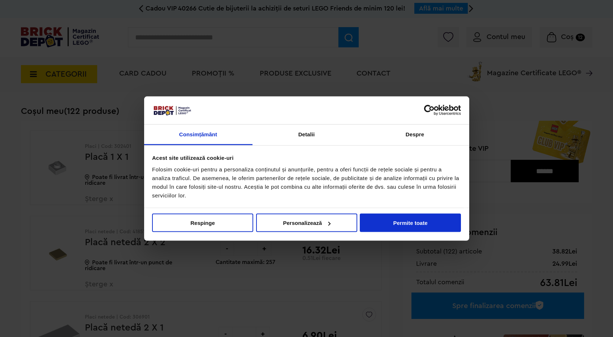 The height and width of the screenshot is (337, 613). What do you see at coordinates (429, 110) in the screenshot?
I see `a: Usercentrics Cookiebot - opens in a new window` at bounding box center [429, 110].